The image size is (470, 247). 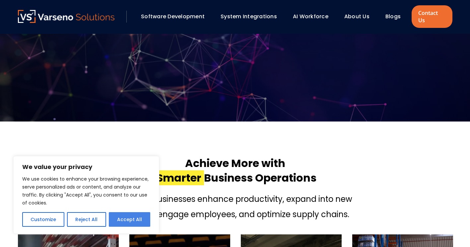 What do you see at coordinates (173, 16) in the screenshot?
I see `a: Software Development` at bounding box center [173, 16].